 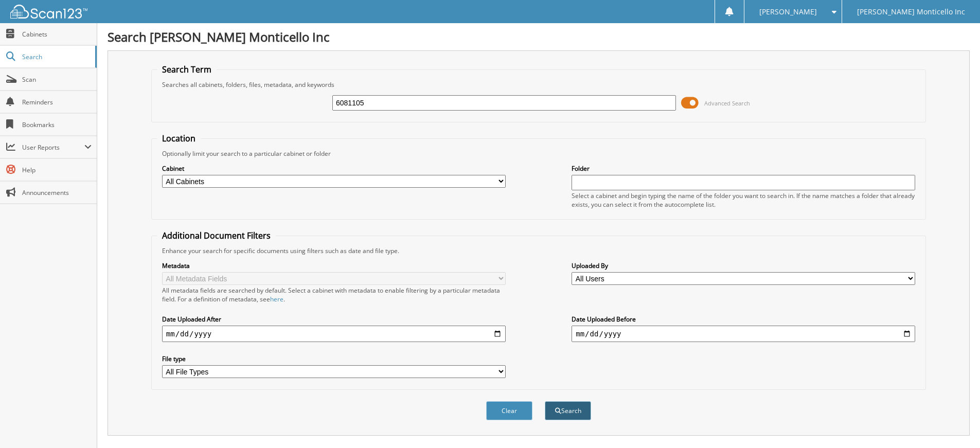 What do you see at coordinates (56, 170) in the screenshot?
I see `span: Help` at bounding box center [56, 170].